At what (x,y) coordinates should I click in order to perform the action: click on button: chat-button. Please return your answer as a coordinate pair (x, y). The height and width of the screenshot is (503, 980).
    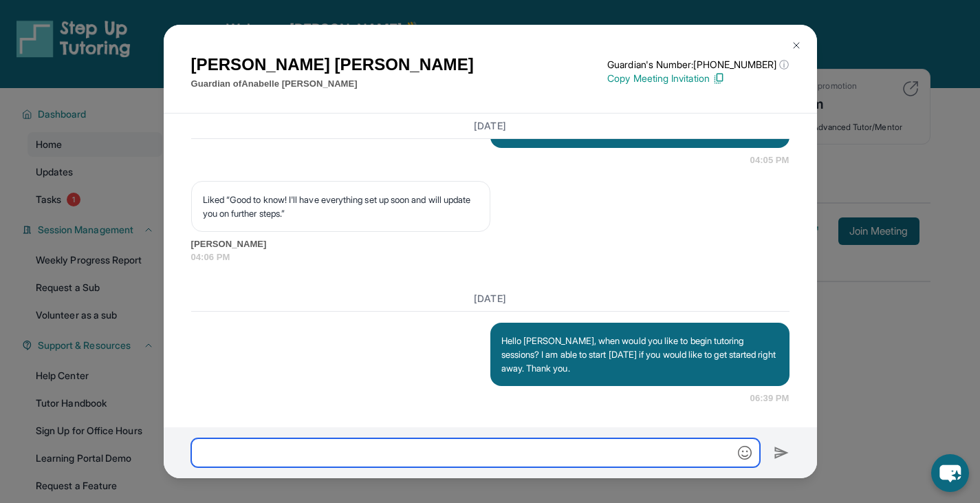
    Looking at the image, I should click on (950, 473).